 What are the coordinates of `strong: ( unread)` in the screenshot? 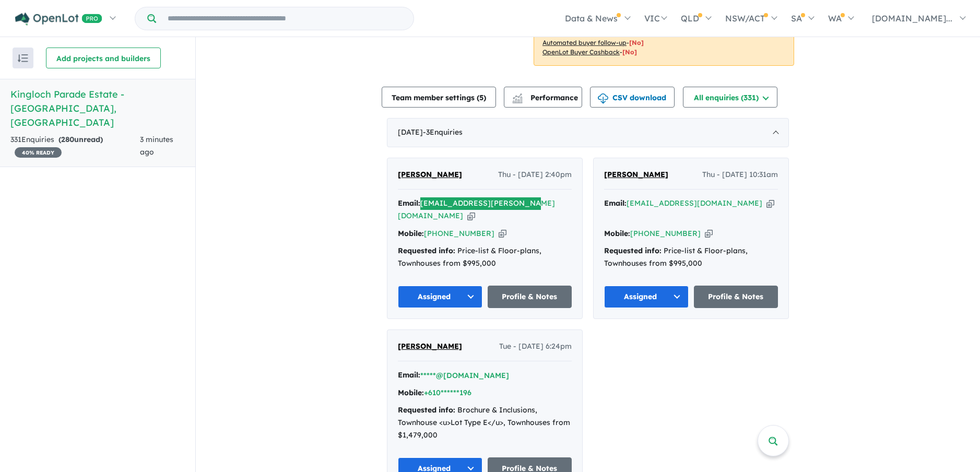 It's located at (80, 139).